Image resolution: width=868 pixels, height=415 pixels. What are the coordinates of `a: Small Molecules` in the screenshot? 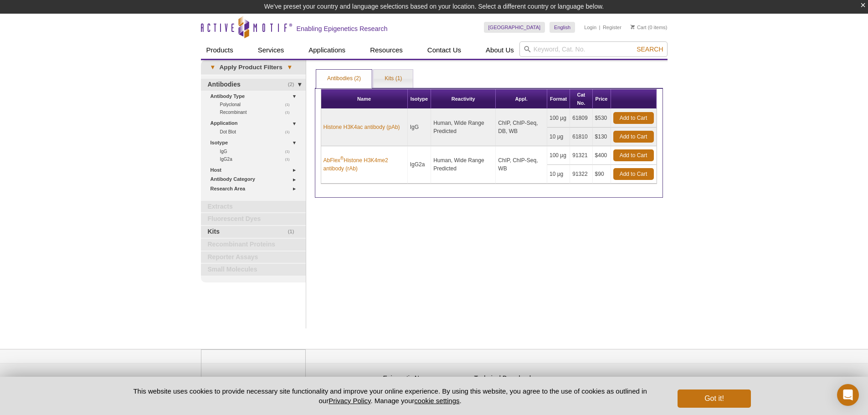 It's located at (253, 270).